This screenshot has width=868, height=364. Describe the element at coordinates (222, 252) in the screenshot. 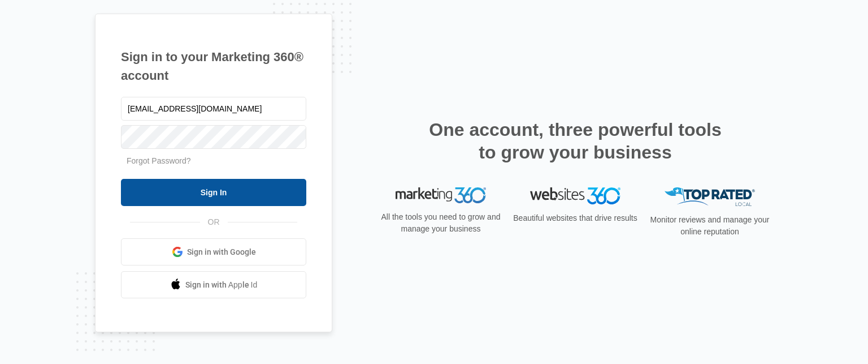

I see `span: Sign in with Google` at that location.